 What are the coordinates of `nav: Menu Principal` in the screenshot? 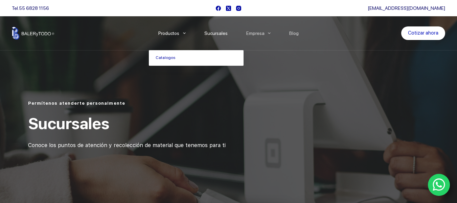 It's located at (228, 33).